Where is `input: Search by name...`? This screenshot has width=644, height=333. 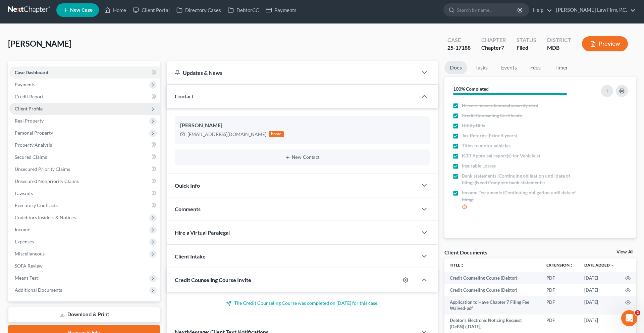
input: Search by name... is located at coordinates (487, 10).